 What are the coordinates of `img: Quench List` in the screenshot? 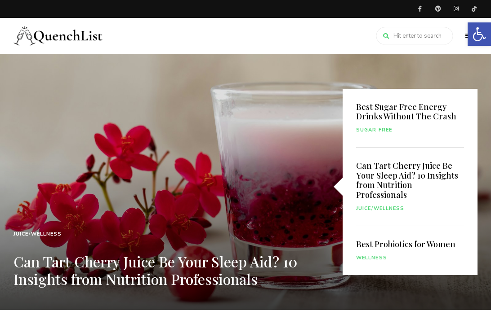 It's located at (58, 36).